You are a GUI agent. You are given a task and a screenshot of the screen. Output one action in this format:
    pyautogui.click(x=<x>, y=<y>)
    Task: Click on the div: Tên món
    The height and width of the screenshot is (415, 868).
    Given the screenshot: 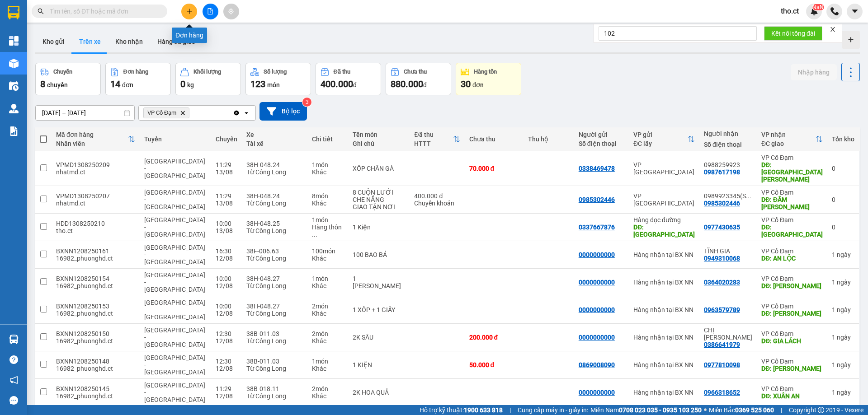 What is the action you would take?
    pyautogui.click(x=379, y=134)
    